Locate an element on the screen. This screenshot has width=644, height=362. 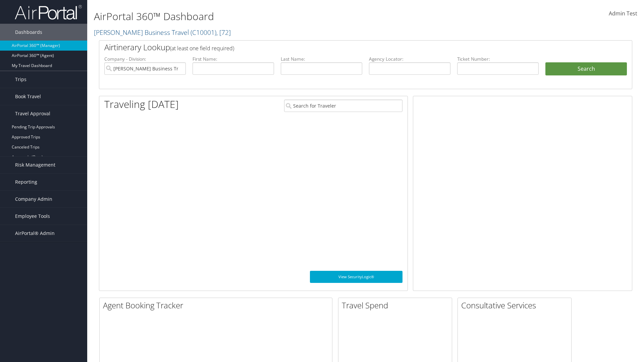
label: Ticket Number: is located at coordinates (498, 59).